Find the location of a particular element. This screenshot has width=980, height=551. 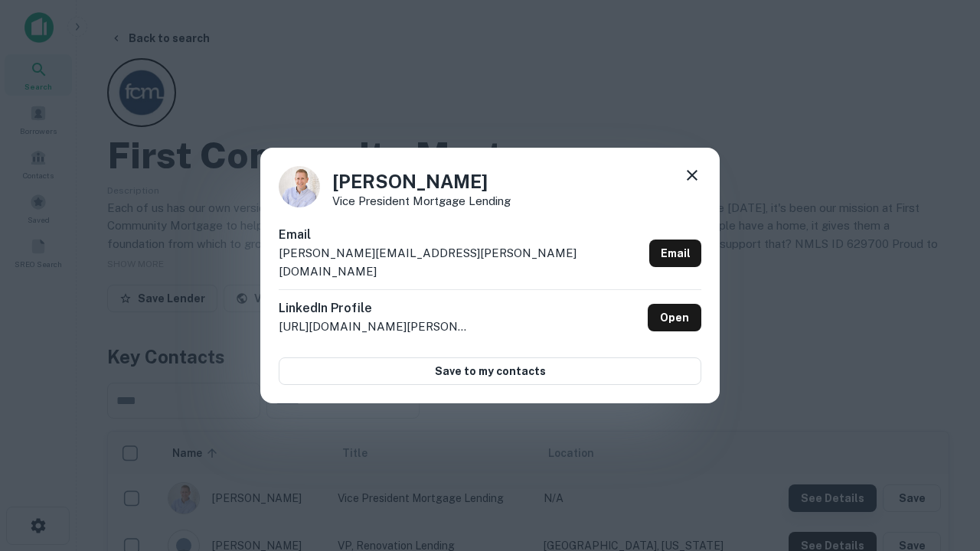

div: Chat Widget is located at coordinates (942, 465).